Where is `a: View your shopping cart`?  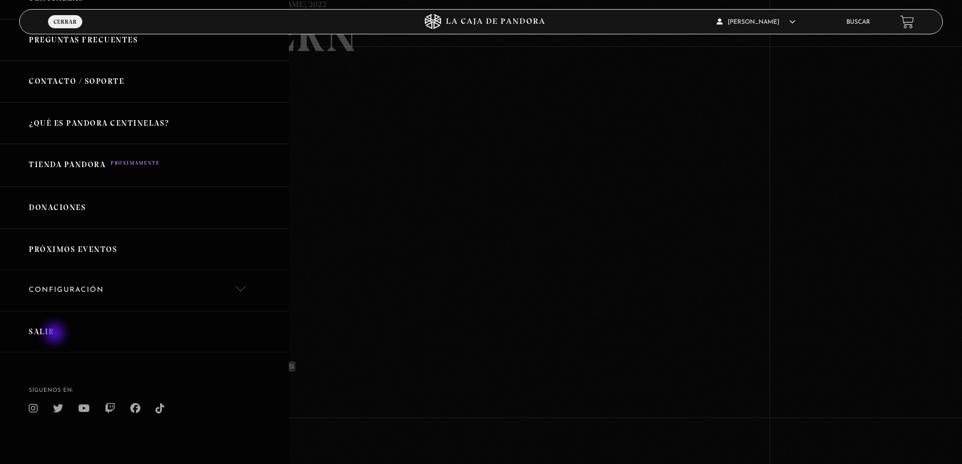 a: View your shopping cart is located at coordinates (907, 22).